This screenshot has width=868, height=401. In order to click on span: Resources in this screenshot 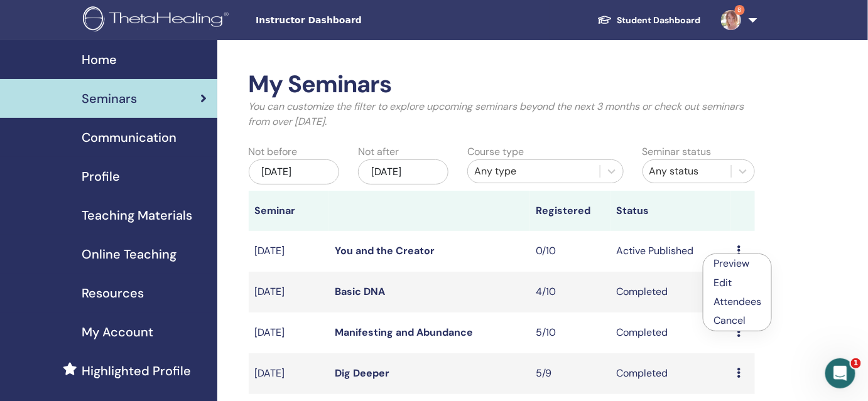, I will do `click(112, 293)`.